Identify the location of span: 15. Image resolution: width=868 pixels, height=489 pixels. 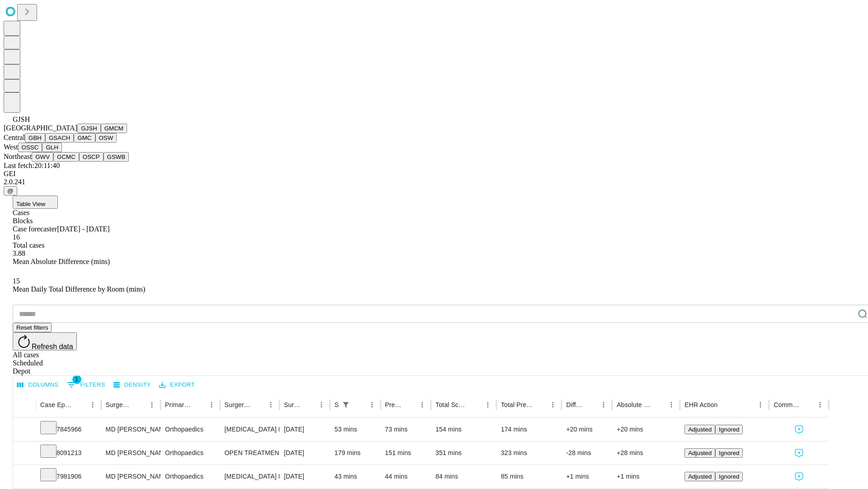
(16, 281).